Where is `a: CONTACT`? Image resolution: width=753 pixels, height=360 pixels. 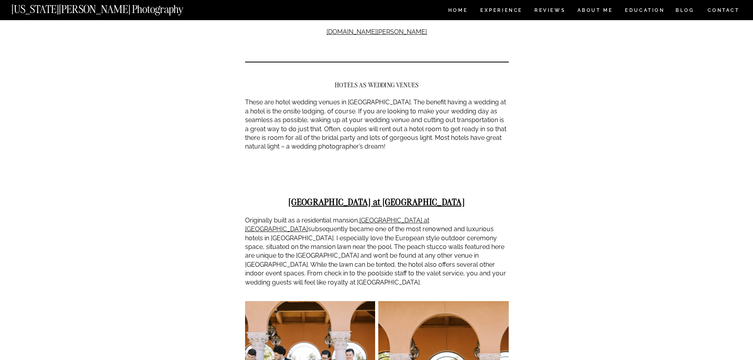 a: CONTACT is located at coordinates (723, 10).